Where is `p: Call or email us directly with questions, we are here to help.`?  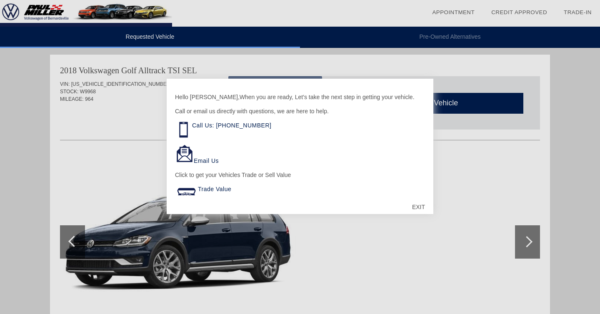 p: Call or email us directly with questions, we are here to help. is located at coordinates (300, 111).